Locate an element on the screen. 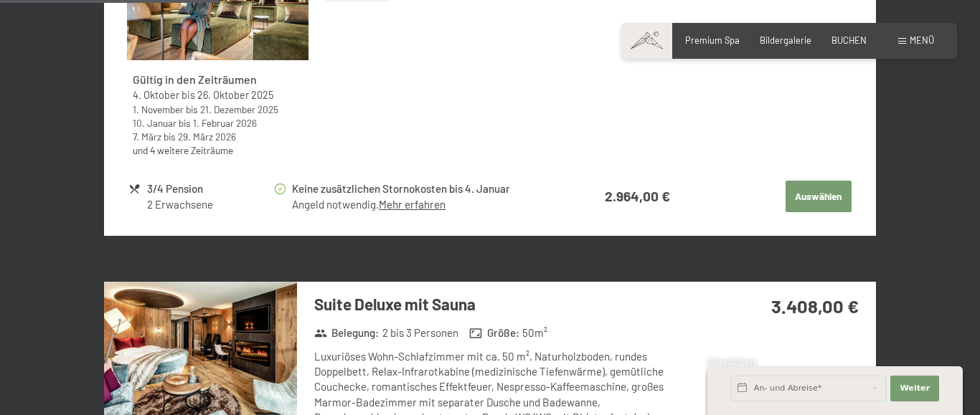 Image resolution: width=980 pixels, height=415 pixels. strong: Gültig in den Zeiträumen is located at coordinates (194, 79).